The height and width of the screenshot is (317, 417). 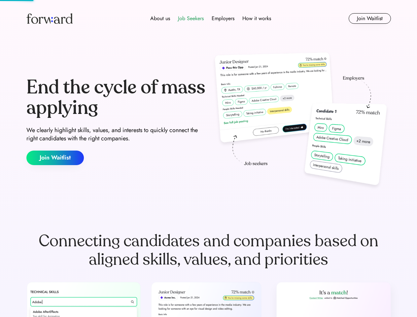 I want to click on div: Job Seekers, so click(x=191, y=19).